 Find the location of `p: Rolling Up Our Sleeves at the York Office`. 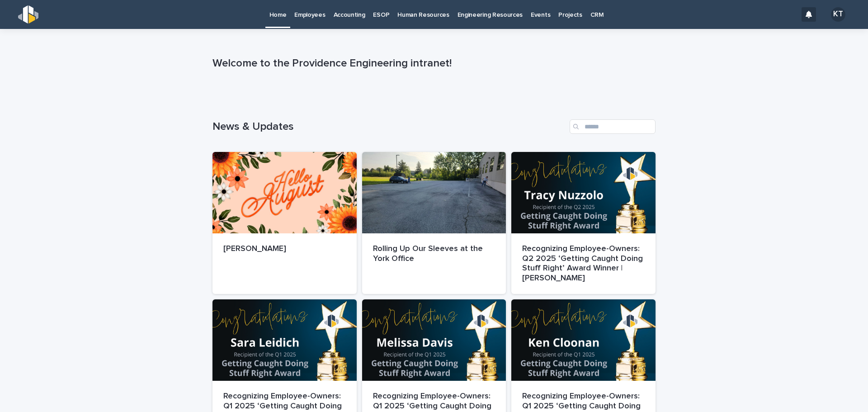

p: Rolling Up Our Sleeves at the York Office is located at coordinates (434, 254).